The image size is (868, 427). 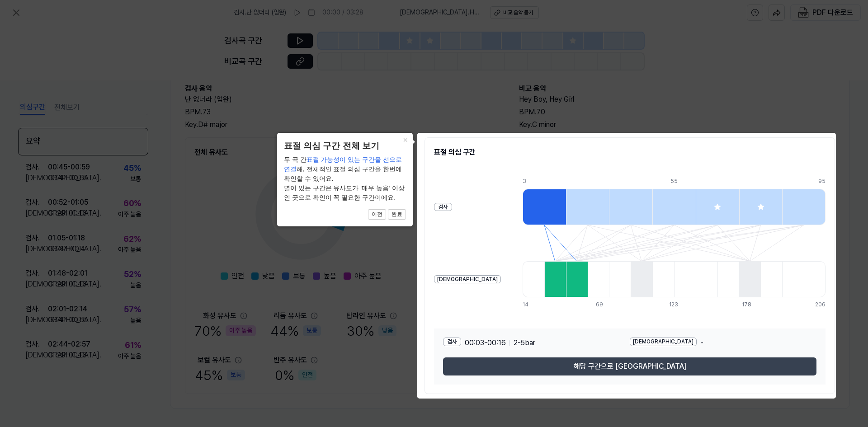 What do you see at coordinates (405, 139) in the screenshot?
I see `button: Close` at bounding box center [405, 139].